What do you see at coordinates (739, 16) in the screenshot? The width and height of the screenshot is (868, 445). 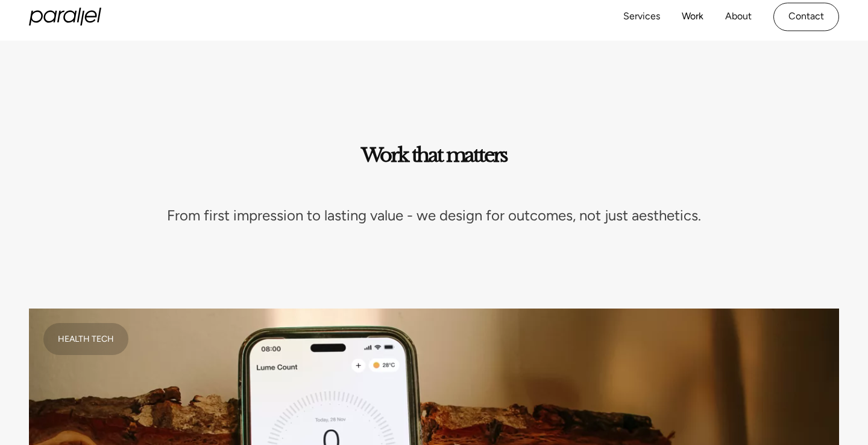 I see `a: About` at bounding box center [739, 16].